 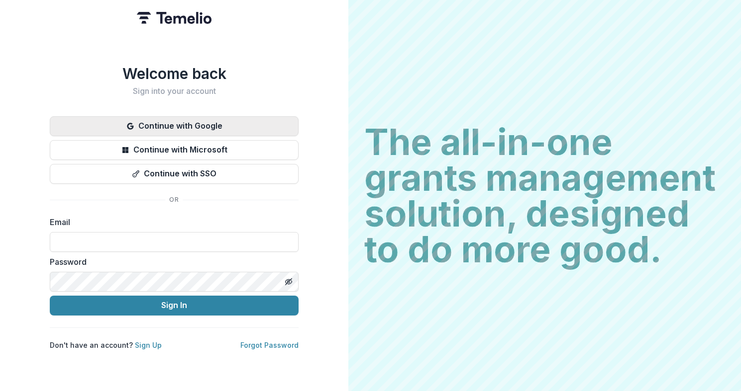 I want to click on button: Toggle password visibility, so click(x=288, y=282).